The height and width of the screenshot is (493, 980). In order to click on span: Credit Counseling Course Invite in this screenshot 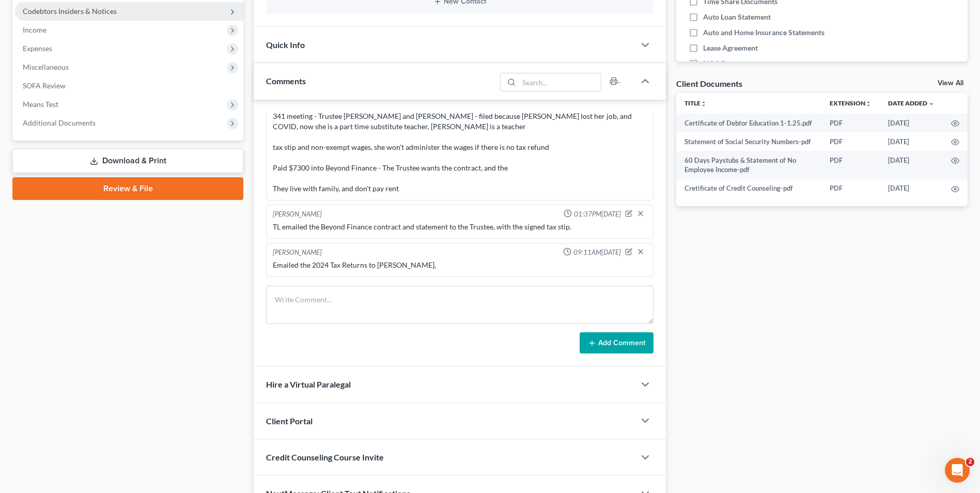, I will do `click(325, 457)`.